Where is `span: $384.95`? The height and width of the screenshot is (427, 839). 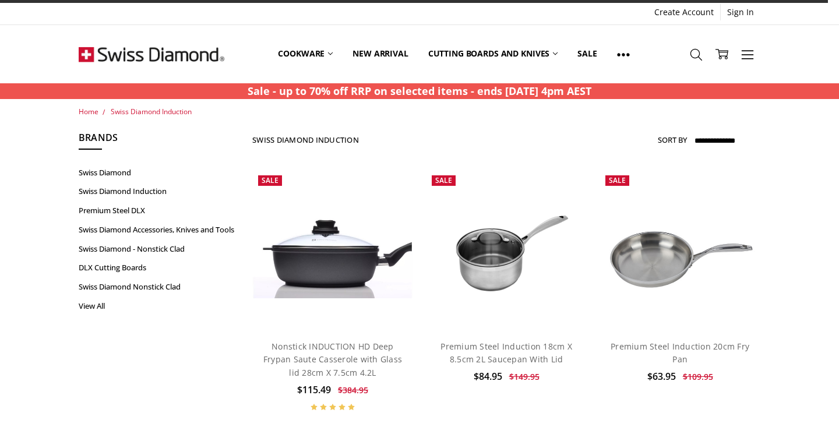
span: $384.95 is located at coordinates (353, 390).